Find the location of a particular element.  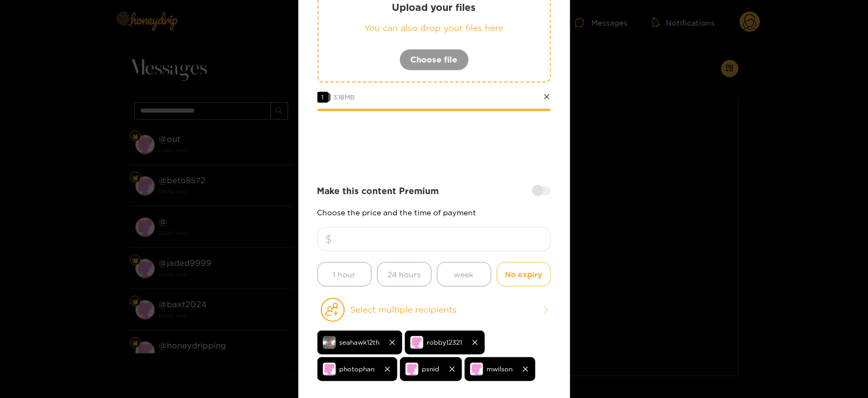

button: Select multiple recipients is located at coordinates (435, 310).